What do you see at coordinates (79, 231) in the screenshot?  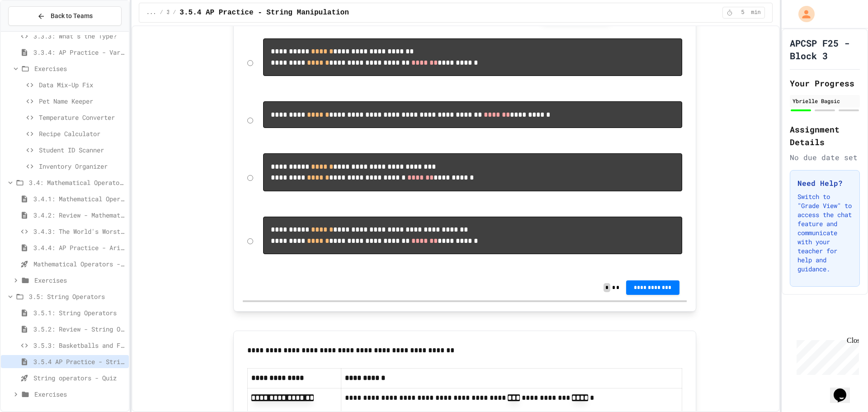 I see `span: 3.4.3: The World's Worst Farmers Market` at bounding box center [79, 231].